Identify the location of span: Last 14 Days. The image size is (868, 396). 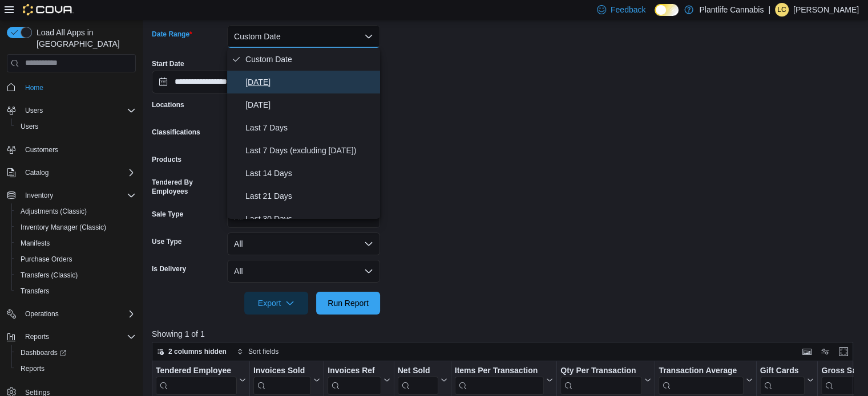
(311, 173).